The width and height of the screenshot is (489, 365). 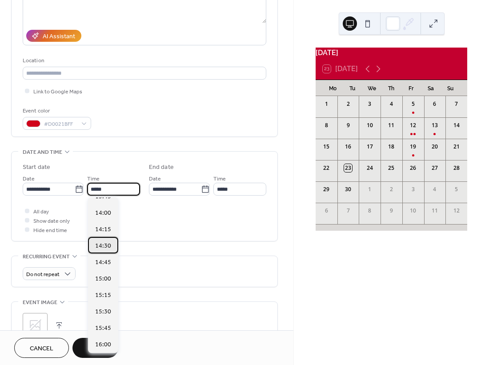 I want to click on button: AI Assistant, so click(x=54, y=36).